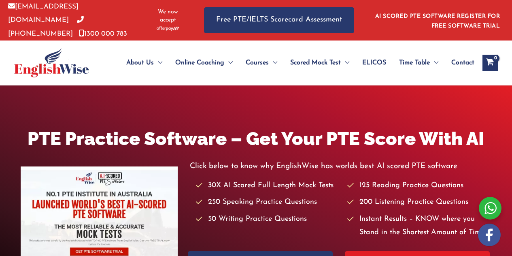  What do you see at coordinates (437, 20) in the screenshot?
I see `aside: Header Widget 1` at bounding box center [437, 20].